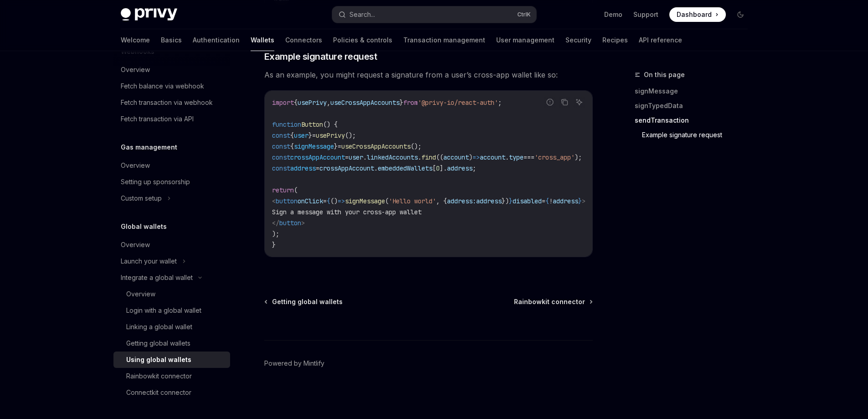  Describe the element at coordinates (555, 157) in the screenshot. I see `span: 'cross_app'` at that location.